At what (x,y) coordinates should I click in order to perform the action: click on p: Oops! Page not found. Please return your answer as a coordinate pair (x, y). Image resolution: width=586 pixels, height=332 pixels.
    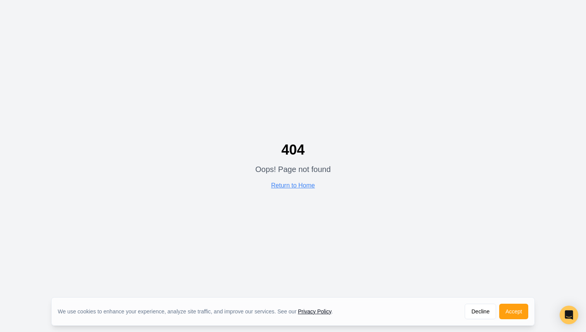
    Looking at the image, I should click on (293, 170).